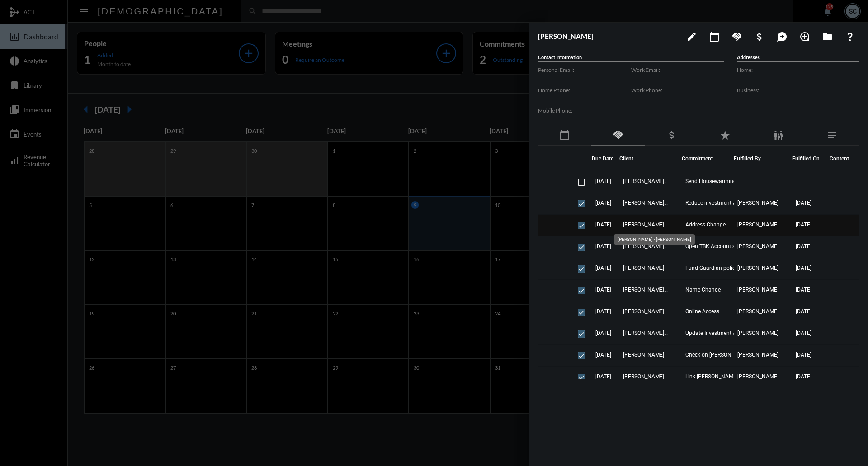 The image size is (868, 466). Describe the element at coordinates (782, 36) in the screenshot. I see `mat-icon: maps_ugc` at that location.